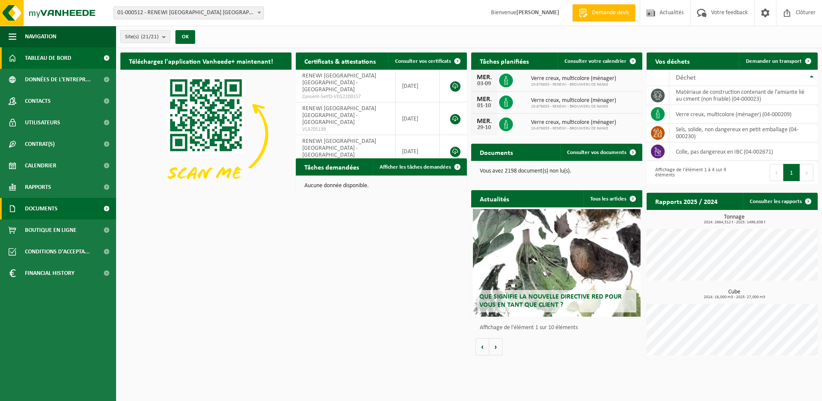 This screenshot has height=401, width=822. Describe the element at coordinates (40, 144) in the screenshot. I see `span: Contrat(s)` at that location.